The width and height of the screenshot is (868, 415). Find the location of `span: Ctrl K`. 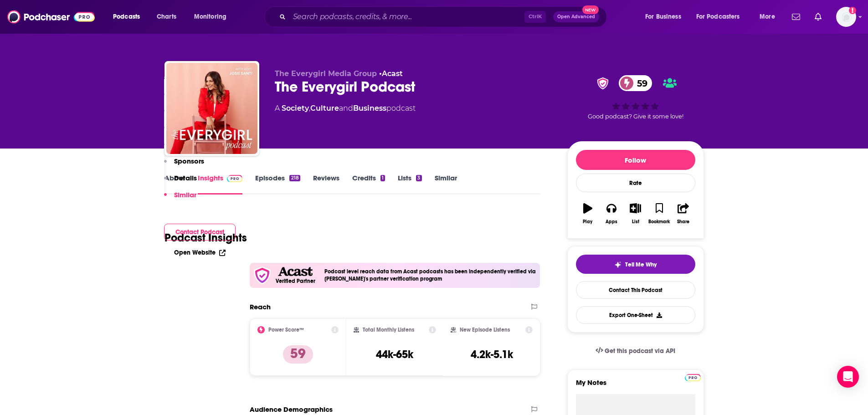

span: Ctrl K is located at coordinates (535, 17).